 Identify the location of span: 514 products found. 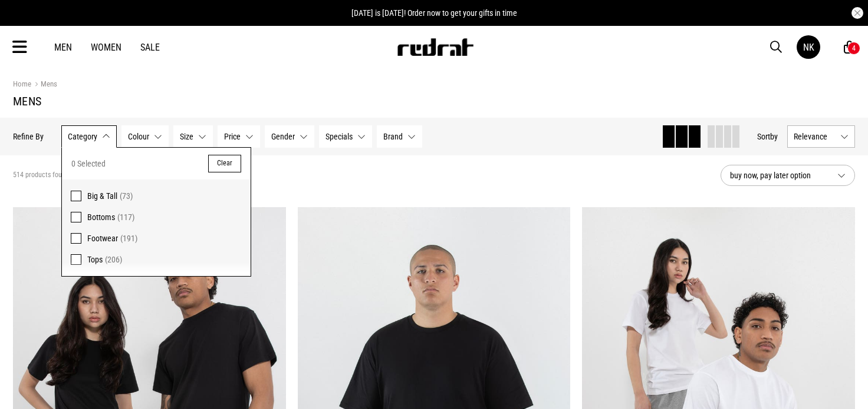
(41, 176).